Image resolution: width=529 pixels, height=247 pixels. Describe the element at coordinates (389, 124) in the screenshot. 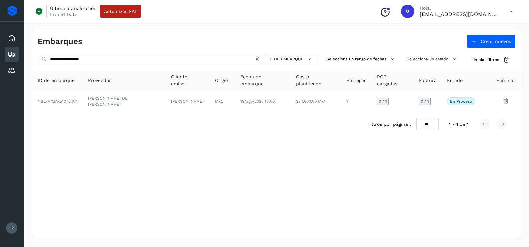

I see `span: Filtros por página :` at that location.